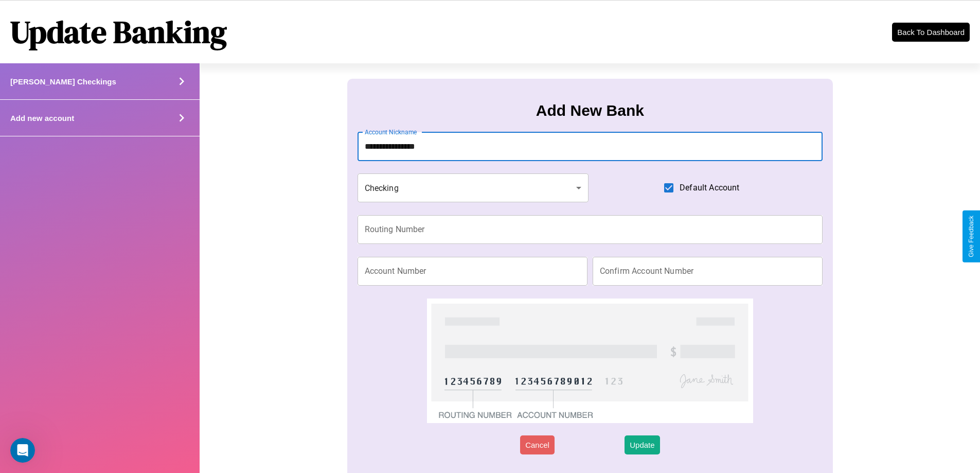 Image resolution: width=980 pixels, height=473 pixels. Describe the element at coordinates (931, 32) in the screenshot. I see `button: Back To Dashboard` at that location.